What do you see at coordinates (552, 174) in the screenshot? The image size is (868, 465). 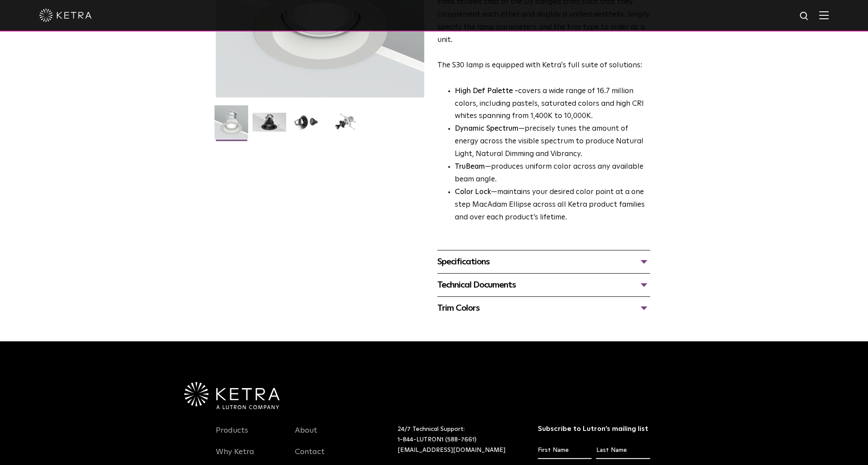 I see `li: —produces uniform color across any available beam angle.` at bounding box center [552, 174].